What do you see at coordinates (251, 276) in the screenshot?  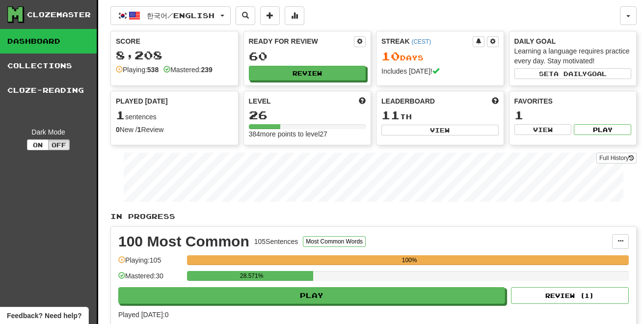 I see `div: 28.571%` at bounding box center [251, 276].